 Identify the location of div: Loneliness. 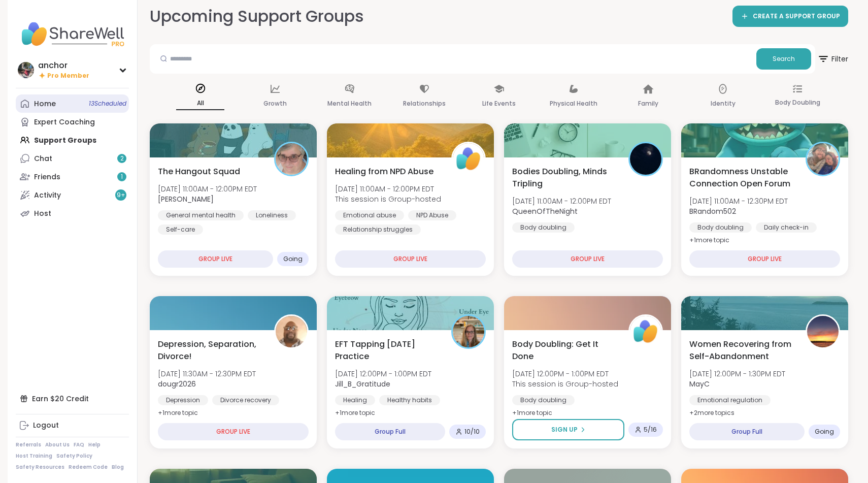
(272, 215).